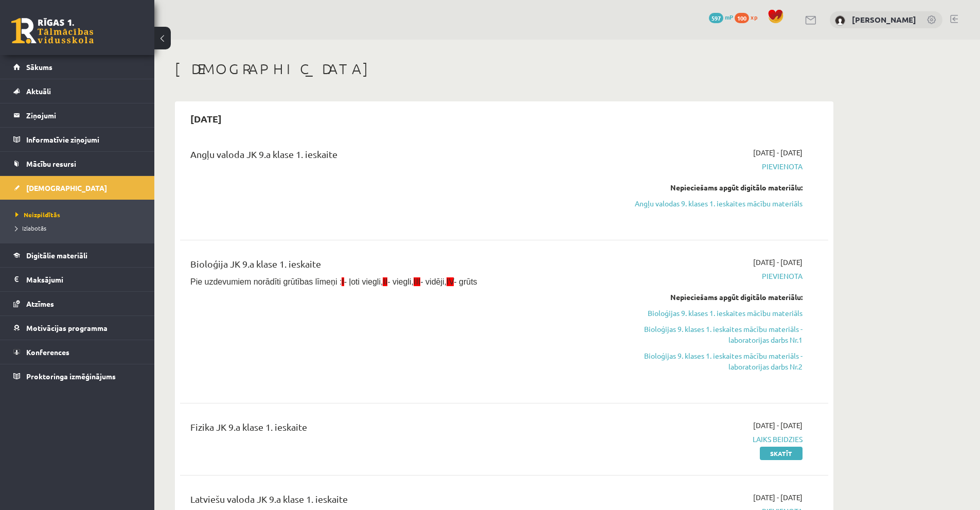 This screenshot has height=510, width=980. I want to click on a: Atzīmes, so click(77, 303).